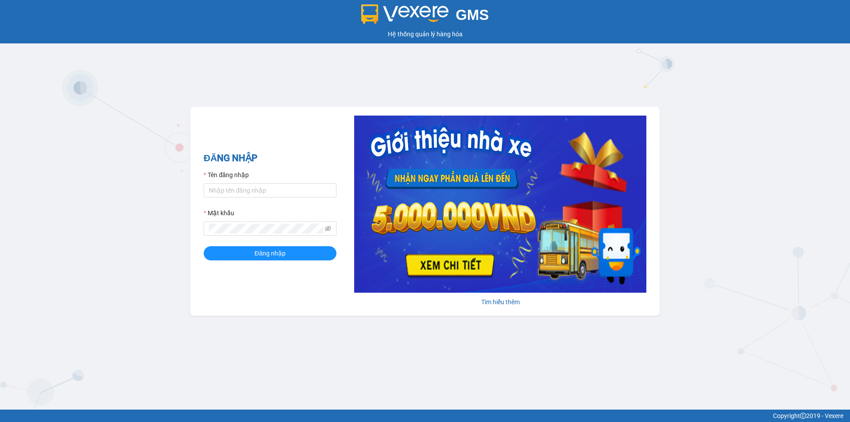 Image resolution: width=850 pixels, height=422 pixels. I want to click on span: GMS, so click(472, 15).